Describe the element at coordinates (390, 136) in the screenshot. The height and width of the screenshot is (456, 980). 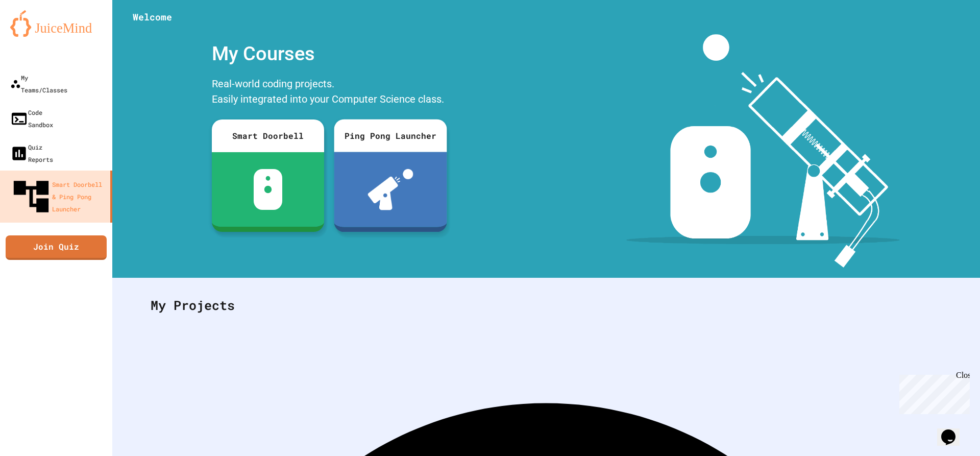
I see `div: Ping Pong Launcher` at that location.